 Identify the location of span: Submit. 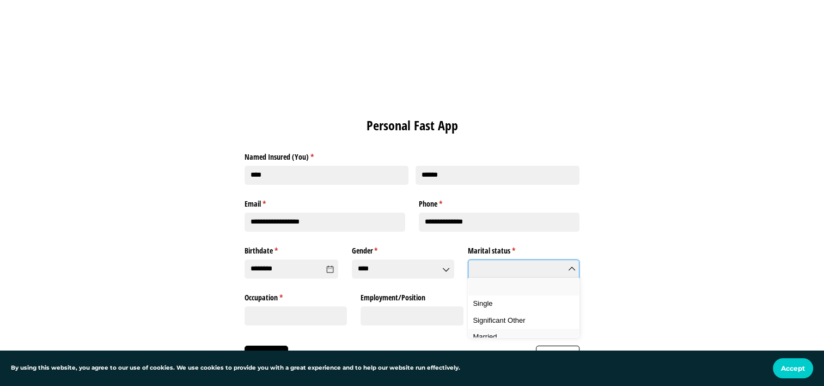
(266, 355).